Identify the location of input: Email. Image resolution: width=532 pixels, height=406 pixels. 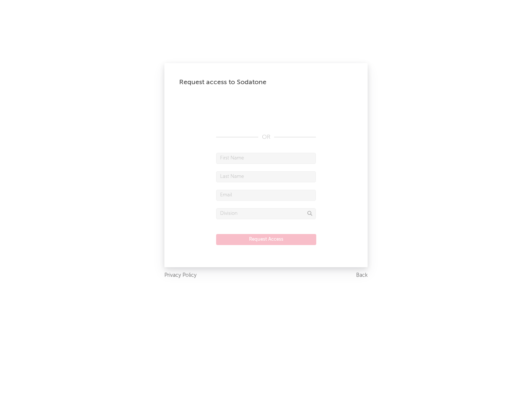
(266, 195).